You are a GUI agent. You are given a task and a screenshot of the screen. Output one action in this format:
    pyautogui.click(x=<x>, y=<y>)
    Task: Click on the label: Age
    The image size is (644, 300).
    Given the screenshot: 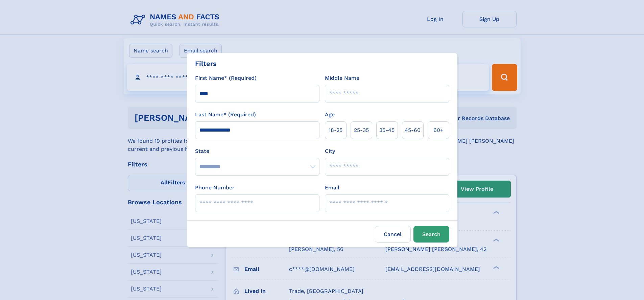 What is the action you would take?
    pyautogui.click(x=329, y=114)
    